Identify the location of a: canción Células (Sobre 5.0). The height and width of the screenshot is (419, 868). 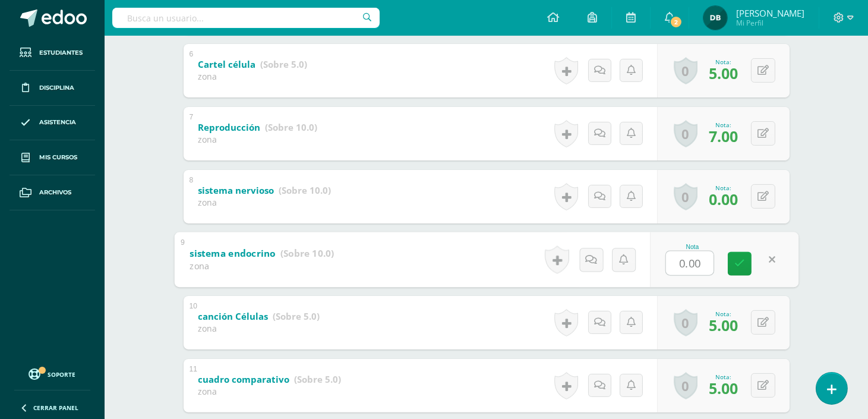
(259, 317).